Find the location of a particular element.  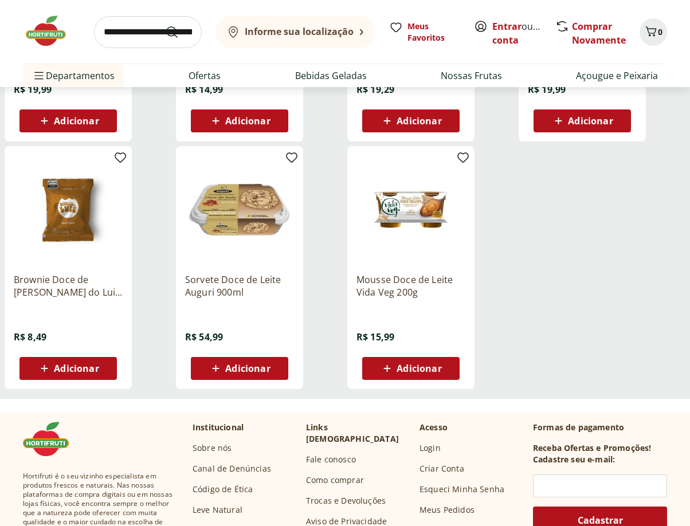

a: Criar conta is located at coordinates (524, 33).